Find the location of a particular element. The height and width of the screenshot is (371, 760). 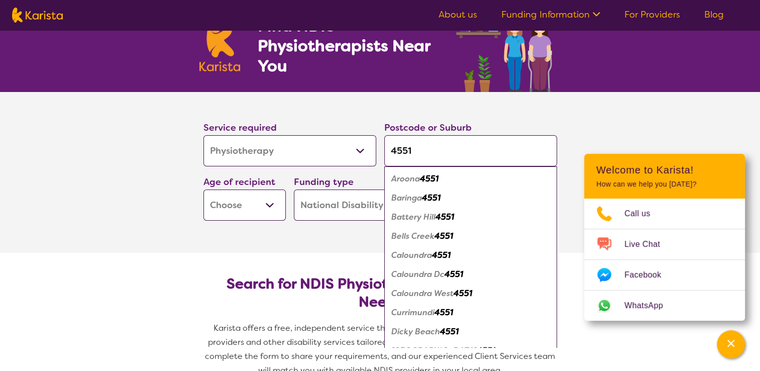

em: Caloundra West is located at coordinates (422, 293).